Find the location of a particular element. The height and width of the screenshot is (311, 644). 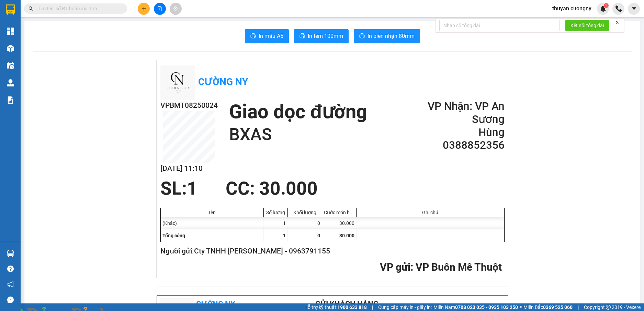

span: SL: is located at coordinates (174, 188).